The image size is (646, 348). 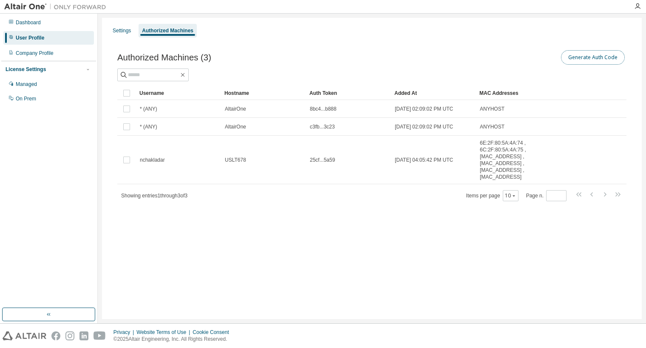 I want to click on div: MAC Addresses, so click(x=508, y=93).